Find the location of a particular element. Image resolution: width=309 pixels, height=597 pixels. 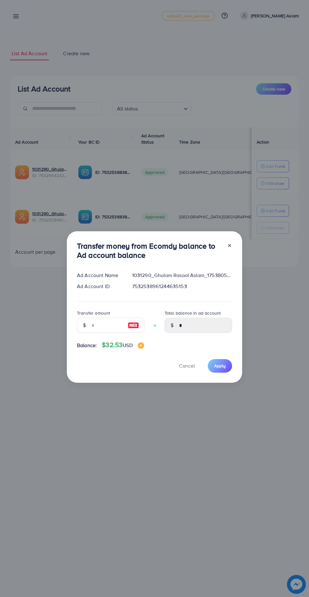

div: 7532538961244635153 is located at coordinates (182, 286).